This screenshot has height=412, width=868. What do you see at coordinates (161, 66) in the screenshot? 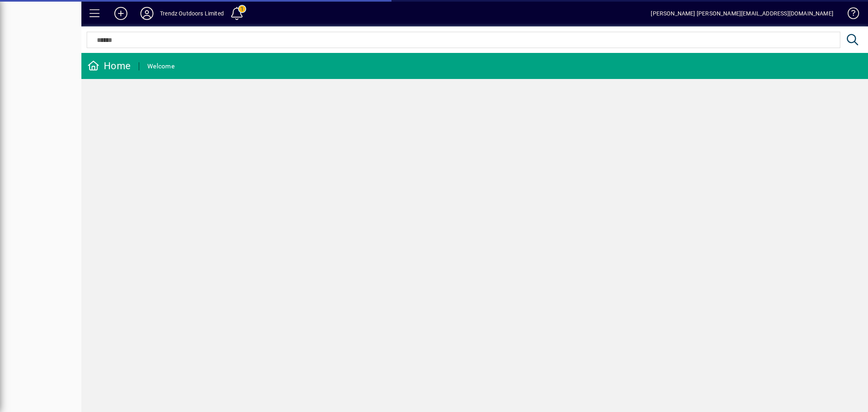
I see `div: Welcome` at bounding box center [161, 66].